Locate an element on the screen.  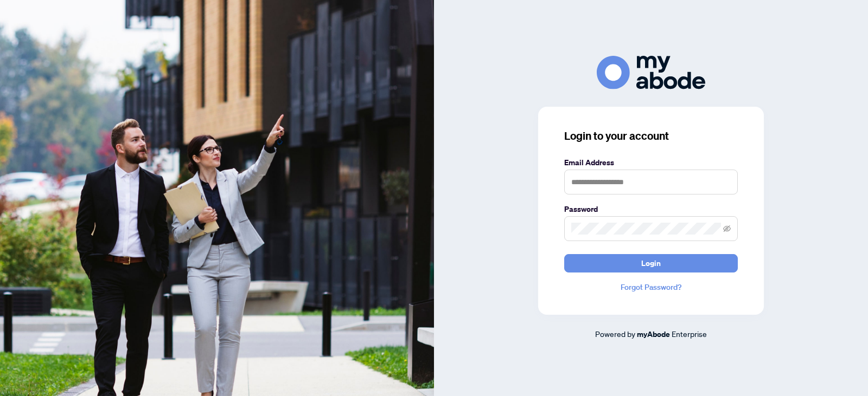
label: Email Address is located at coordinates (651, 162).